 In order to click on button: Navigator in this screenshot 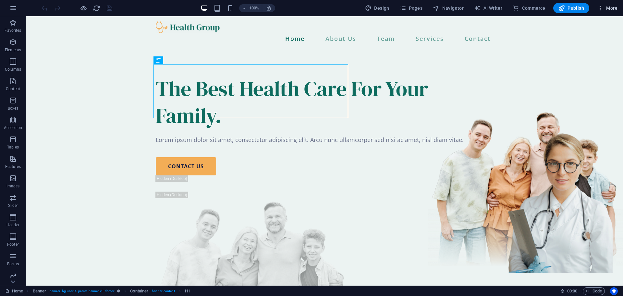, I will do `click(448, 8)`.